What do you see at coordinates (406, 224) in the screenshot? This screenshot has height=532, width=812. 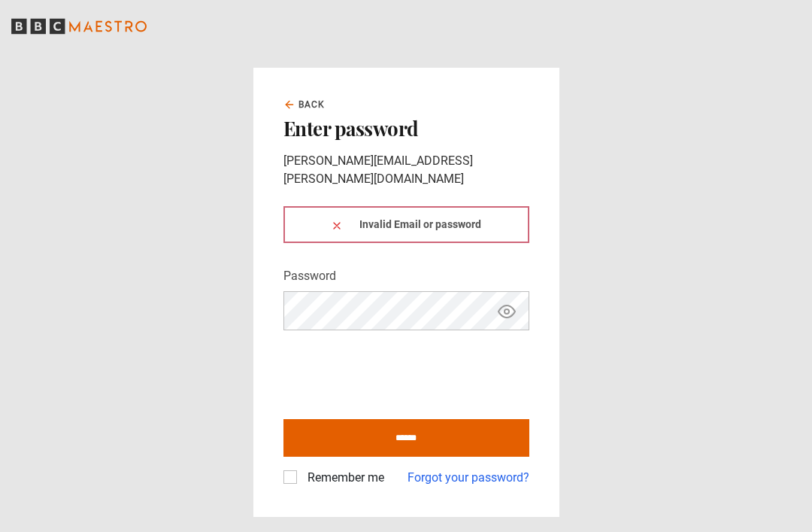 I see `div: Invalid Email or password` at bounding box center [406, 224].